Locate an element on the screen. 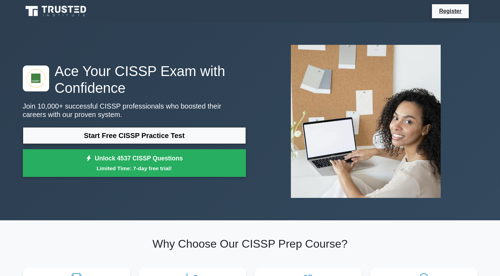  h2: Why Choose Our CISSP Prep Course? is located at coordinates (250, 244).